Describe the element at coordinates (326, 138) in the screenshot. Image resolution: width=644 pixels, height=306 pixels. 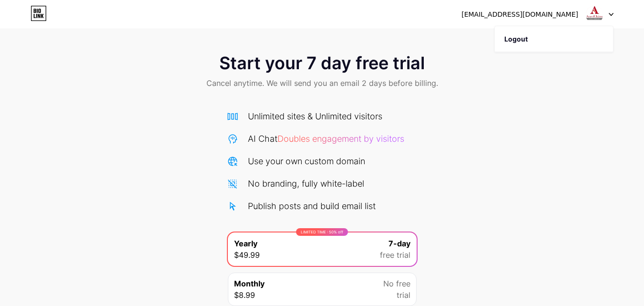
I see `div: AI Chat` at that location.